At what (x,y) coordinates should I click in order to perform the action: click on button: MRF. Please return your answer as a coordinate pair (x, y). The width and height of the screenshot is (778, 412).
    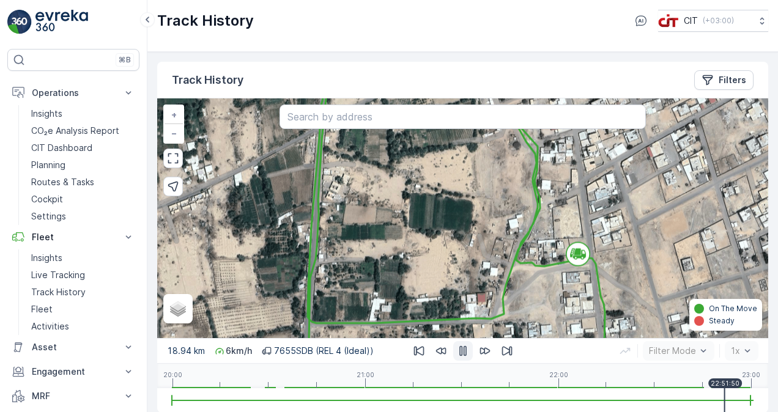
    Looking at the image, I should click on (73, 396).